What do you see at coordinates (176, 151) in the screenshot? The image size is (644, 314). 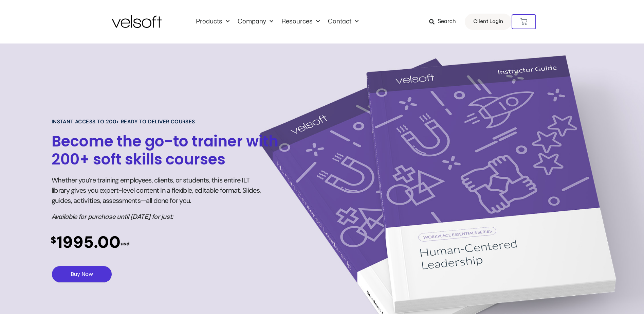 I see `h1: Become the go-to trainer with 200+ soft skills courses` at bounding box center [176, 151].